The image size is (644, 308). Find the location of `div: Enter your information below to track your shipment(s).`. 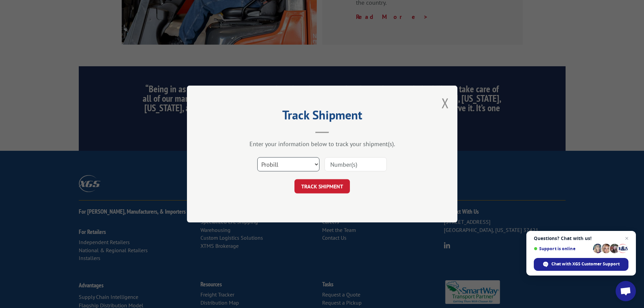

div: Enter your information below to track your shipment(s). is located at coordinates (322, 144).